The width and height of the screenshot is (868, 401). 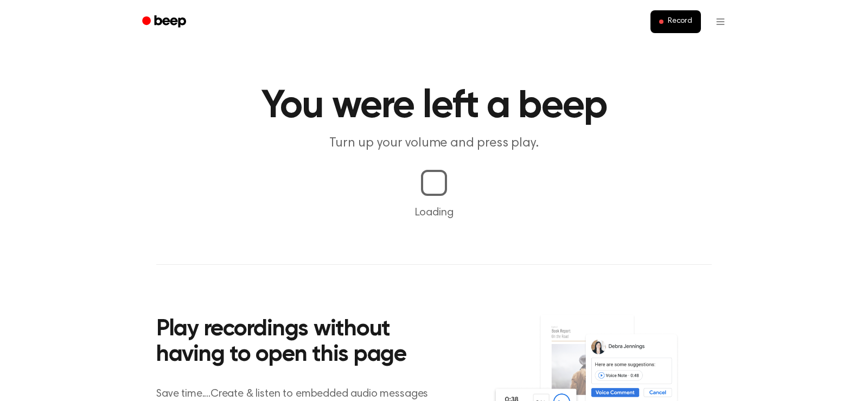 What do you see at coordinates (721, 22) in the screenshot?
I see `button: Open menu` at bounding box center [721, 22].